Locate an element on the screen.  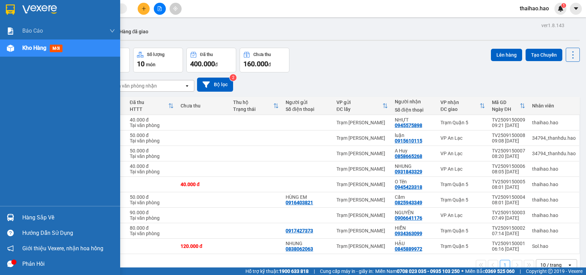
span: 400.000 is located at coordinates (202, 64).